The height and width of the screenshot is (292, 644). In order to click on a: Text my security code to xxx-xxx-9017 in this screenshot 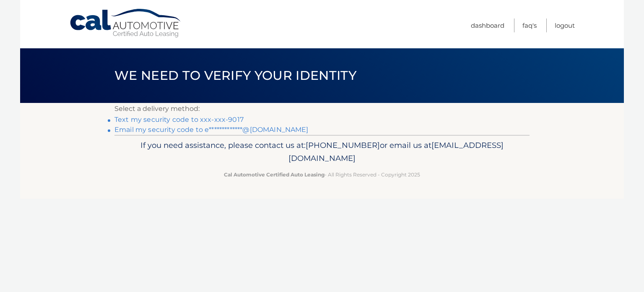, I will do `click(179, 119)`.